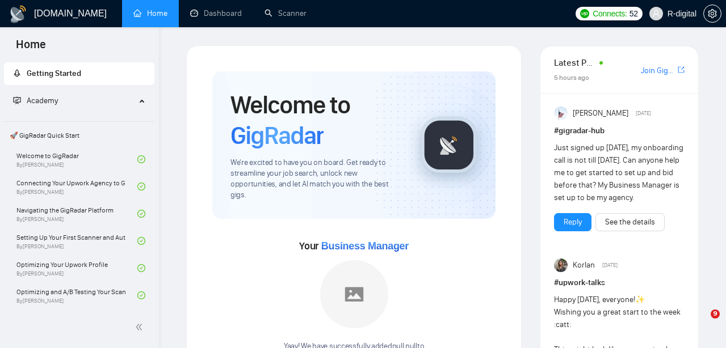  I want to click on span: Getting Started, so click(54, 73).